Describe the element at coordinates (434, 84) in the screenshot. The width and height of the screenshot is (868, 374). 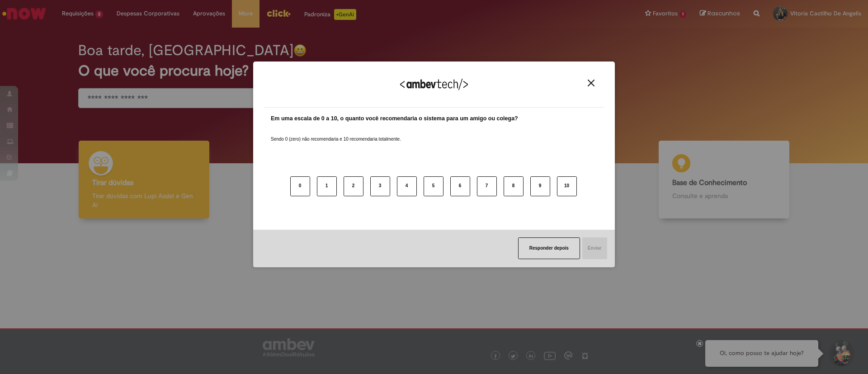
I see `img: Logo Ambevtech` at that location.